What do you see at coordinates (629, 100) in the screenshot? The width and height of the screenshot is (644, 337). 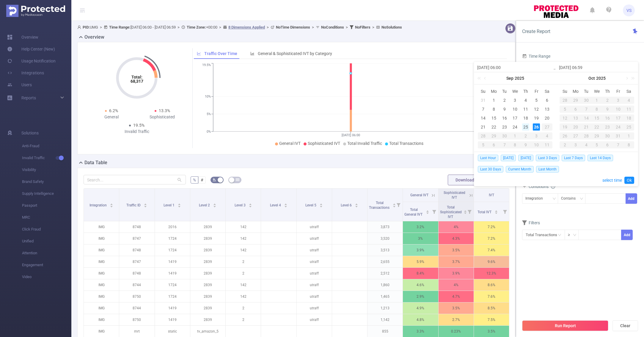 I see `div: 4` at bounding box center [629, 100].